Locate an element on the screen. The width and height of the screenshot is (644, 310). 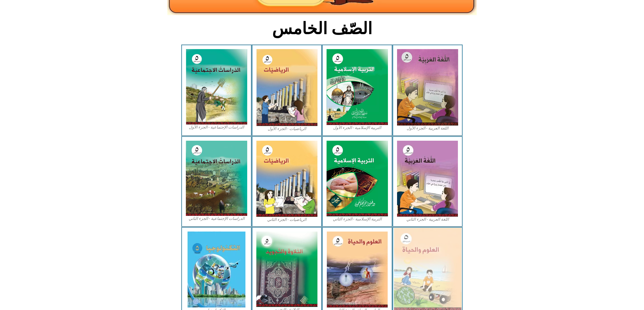
figcaption: التربية الإسلامية - الجزء الأول is located at coordinates (357, 128).